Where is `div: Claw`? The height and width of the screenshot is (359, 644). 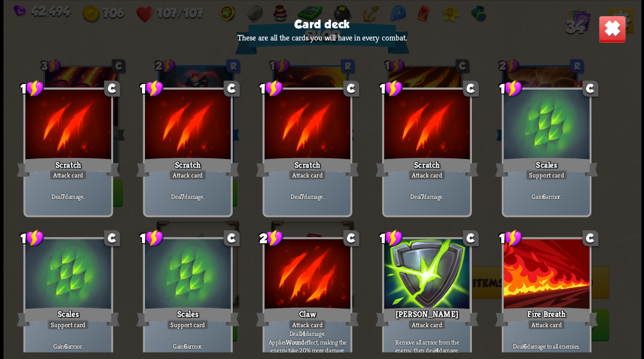 div: Claw is located at coordinates (307, 317).